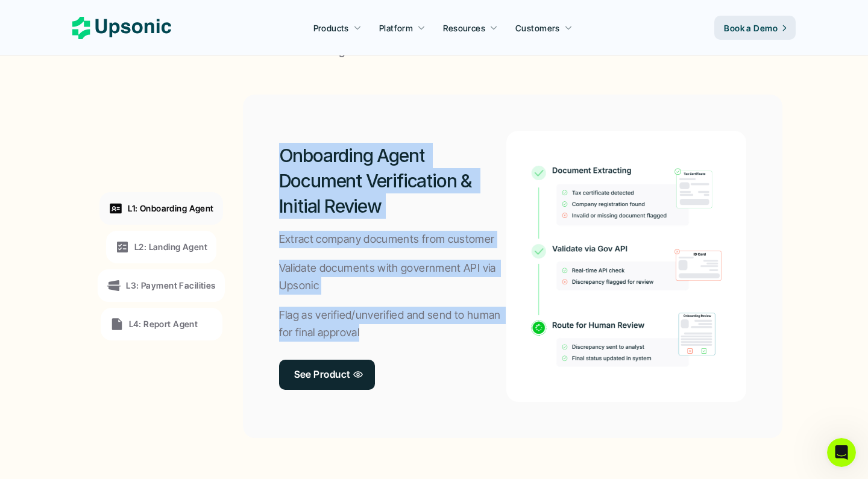 The width and height of the screenshot is (868, 479). Describe the element at coordinates (393, 181) in the screenshot. I see `h2: Onboarding Agent Document Verification & Initial Review` at that location.